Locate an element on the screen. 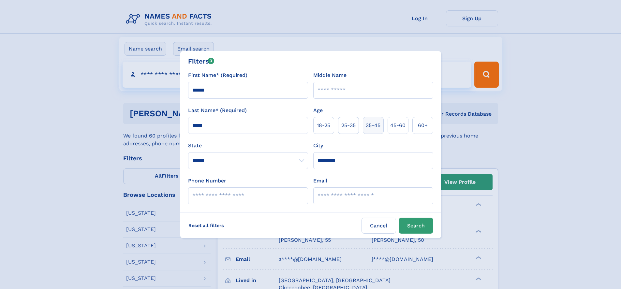 The width and height of the screenshot is (621, 289). label: State is located at coordinates (248, 146).